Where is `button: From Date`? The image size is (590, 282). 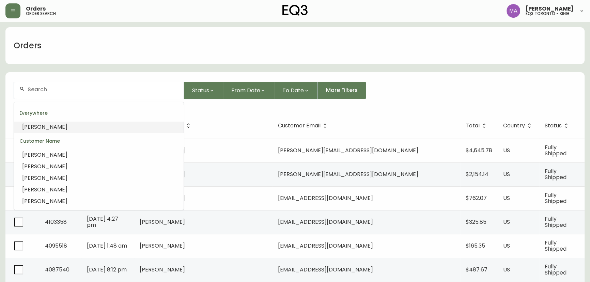
button: From Date is located at coordinates (249, 90).